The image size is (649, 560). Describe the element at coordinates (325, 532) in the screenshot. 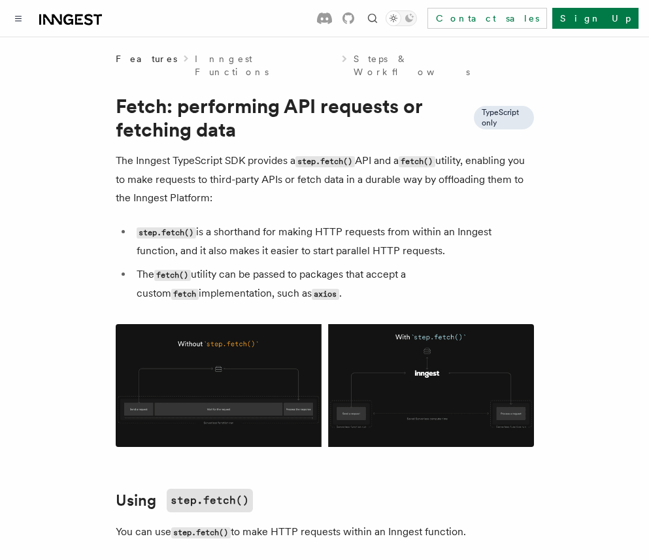

I see `p: You can use to make HTTP requests within an Inngest function.` at that location.